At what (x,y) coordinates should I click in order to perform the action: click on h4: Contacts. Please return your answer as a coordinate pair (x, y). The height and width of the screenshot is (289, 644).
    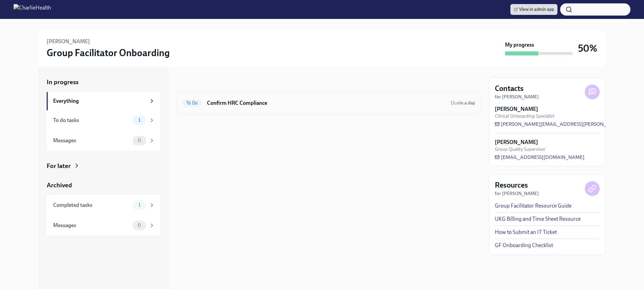
    Looking at the image, I should click on (509, 89).